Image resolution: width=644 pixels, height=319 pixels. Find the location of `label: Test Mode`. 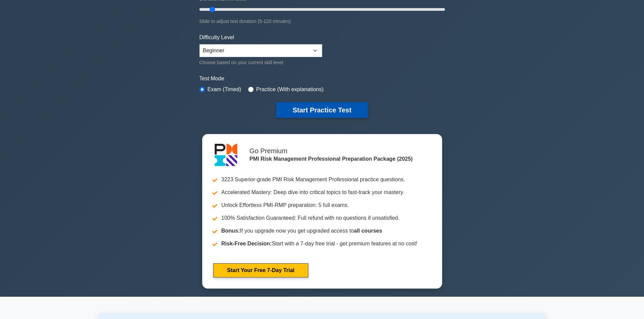

label: Test Mode is located at coordinates (322, 79).